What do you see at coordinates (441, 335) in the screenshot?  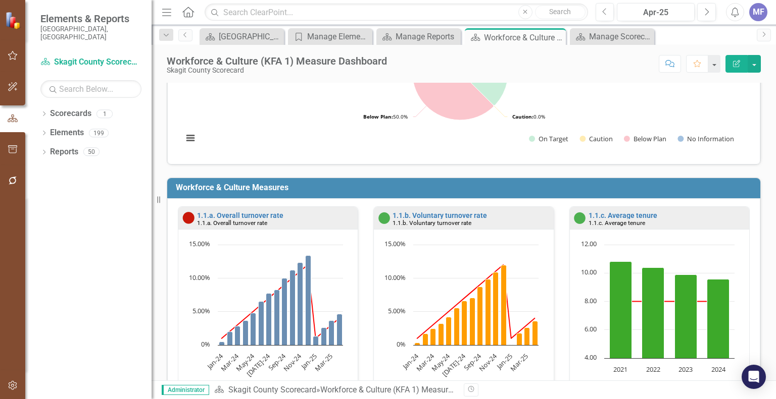 I see `path: Apr-24, 3.17. Actual.` at bounding box center [441, 335].